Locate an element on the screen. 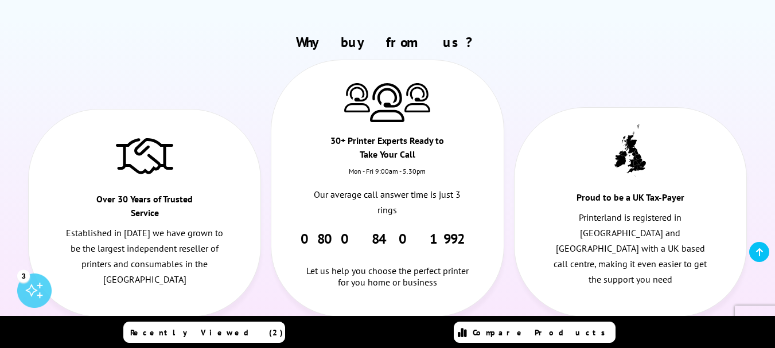 The width and height of the screenshot is (775, 348). a: Recently Viewed (2) is located at coordinates (204, 332).